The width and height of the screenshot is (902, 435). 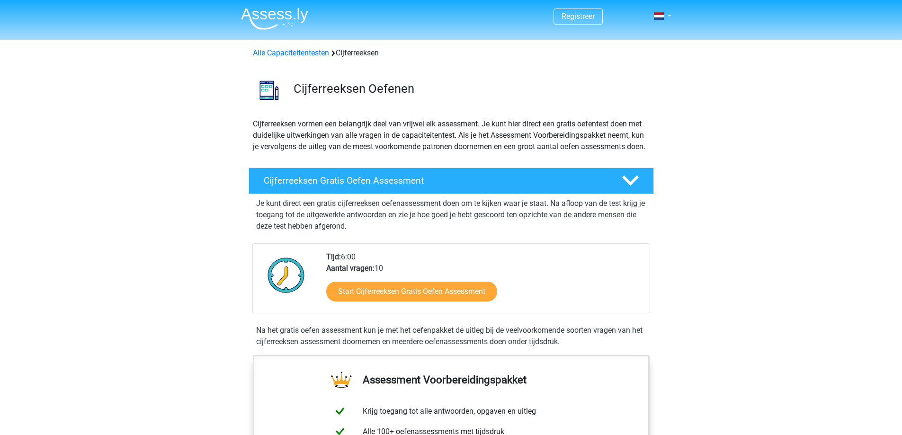 What do you see at coordinates (451, 336) in the screenshot?
I see `div: Na het gratis oefen assessment kun je met het oefenpakket de uitleg bij de veelvoorkomende soorte...` at bounding box center [451, 336].